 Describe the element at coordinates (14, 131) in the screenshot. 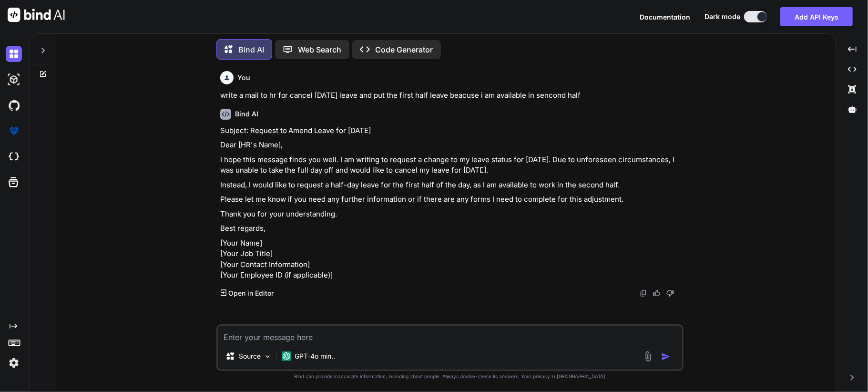

I see `img: premium` at that location.